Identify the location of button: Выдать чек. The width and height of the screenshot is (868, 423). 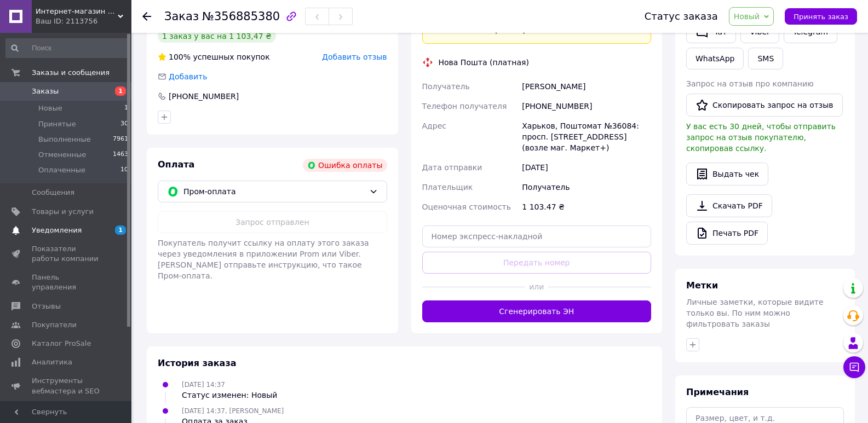
(727, 174).